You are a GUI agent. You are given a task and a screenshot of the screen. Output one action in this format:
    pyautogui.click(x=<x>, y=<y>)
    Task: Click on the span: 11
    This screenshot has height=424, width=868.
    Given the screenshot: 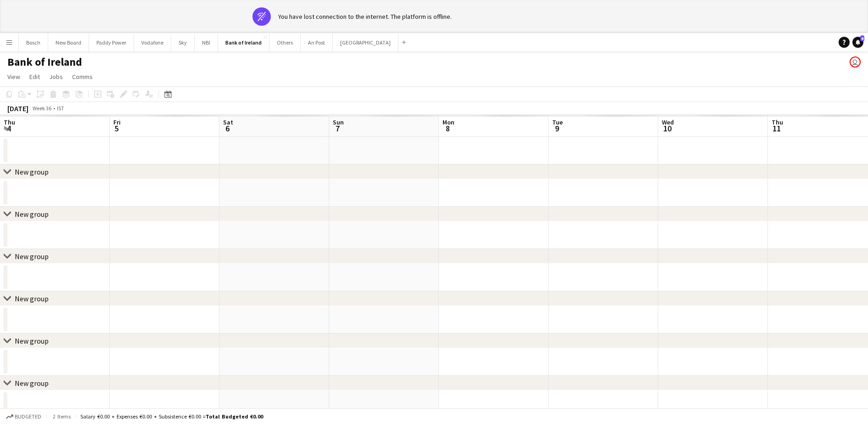 What is the action you would take?
    pyautogui.click(x=777, y=128)
    